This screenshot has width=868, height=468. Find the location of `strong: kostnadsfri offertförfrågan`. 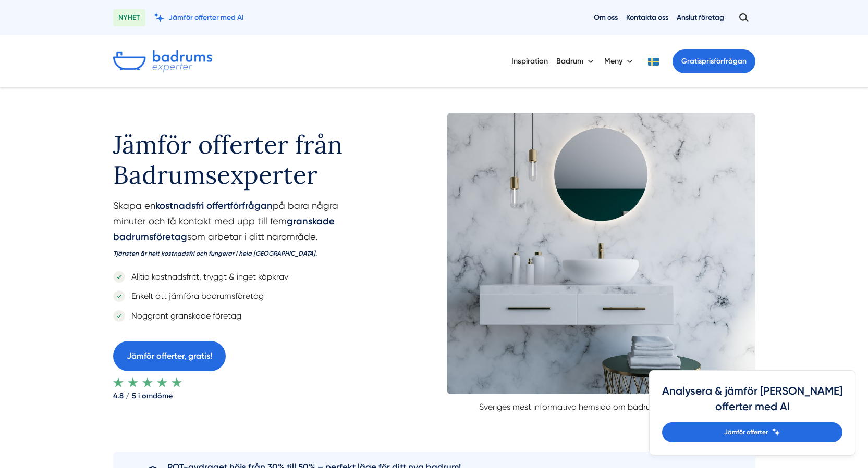

strong: kostnadsfri offertförfrågan is located at coordinates (214, 205).